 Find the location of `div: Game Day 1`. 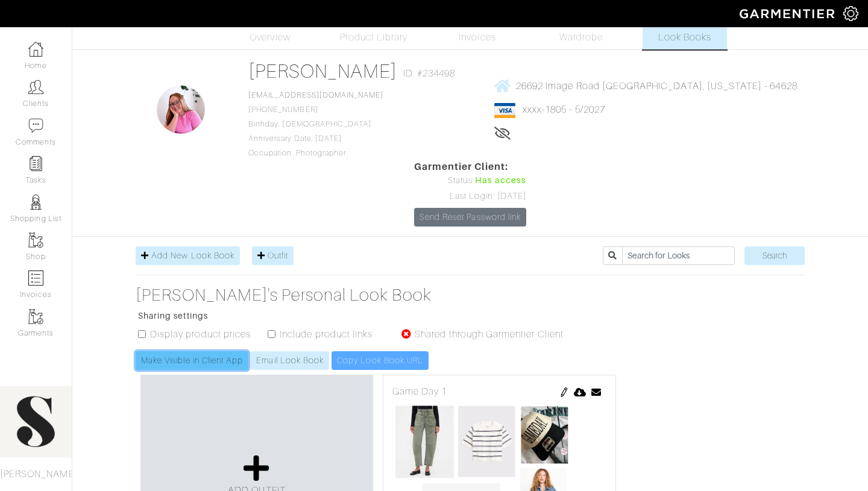

div: Game Day 1 is located at coordinates (499, 392).